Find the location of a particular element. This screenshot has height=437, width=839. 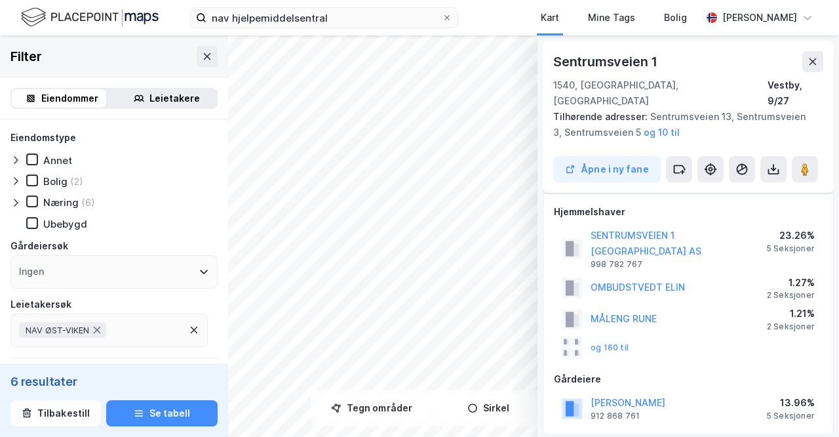

div: 6 resultater is located at coordinates (114, 382).